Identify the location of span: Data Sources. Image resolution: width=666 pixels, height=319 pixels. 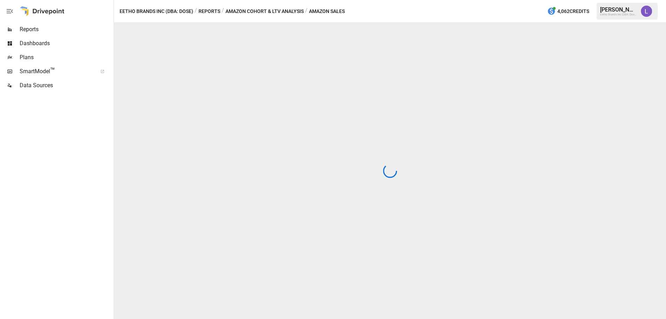
(66, 86).